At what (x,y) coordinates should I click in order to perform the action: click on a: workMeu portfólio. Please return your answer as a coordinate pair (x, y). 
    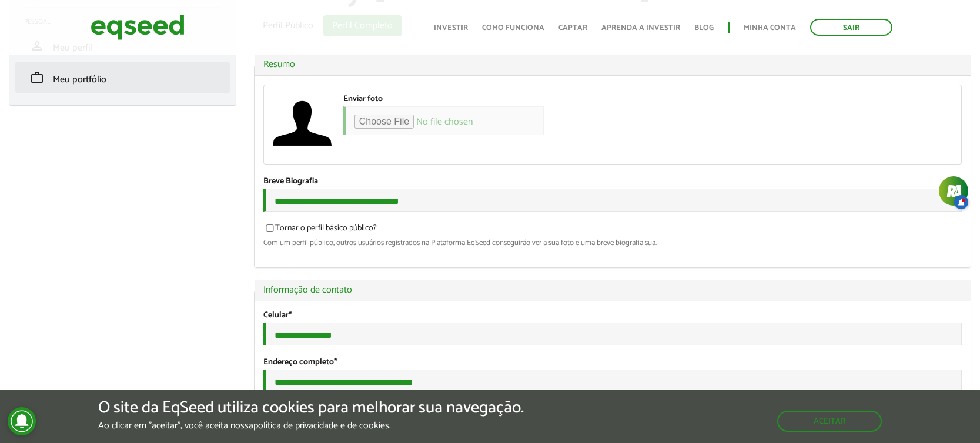
    Looking at the image, I should click on (122, 78).